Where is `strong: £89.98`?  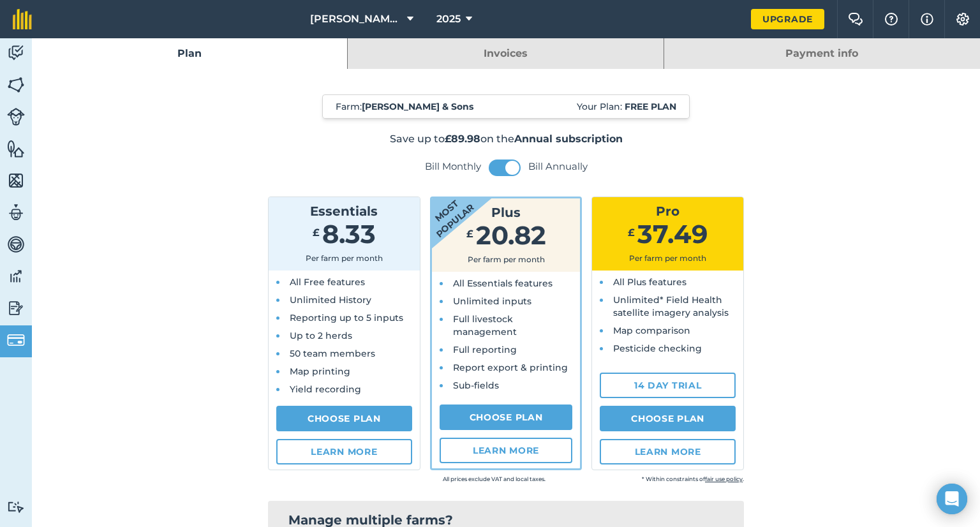 strong: £89.98 is located at coordinates (462, 138).